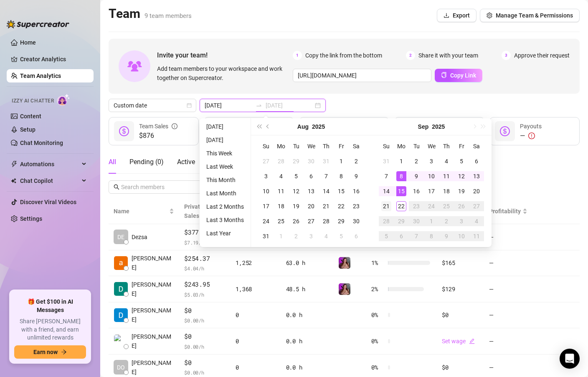  What do you see at coordinates (295, 207) in the screenshot?
I see `td: 2025-08-19` at bounding box center [295, 207].